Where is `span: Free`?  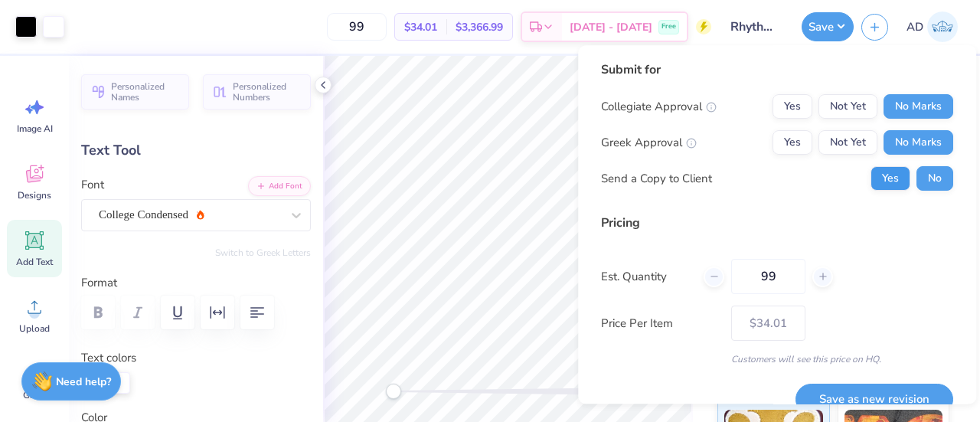
span: Free is located at coordinates (668, 27).